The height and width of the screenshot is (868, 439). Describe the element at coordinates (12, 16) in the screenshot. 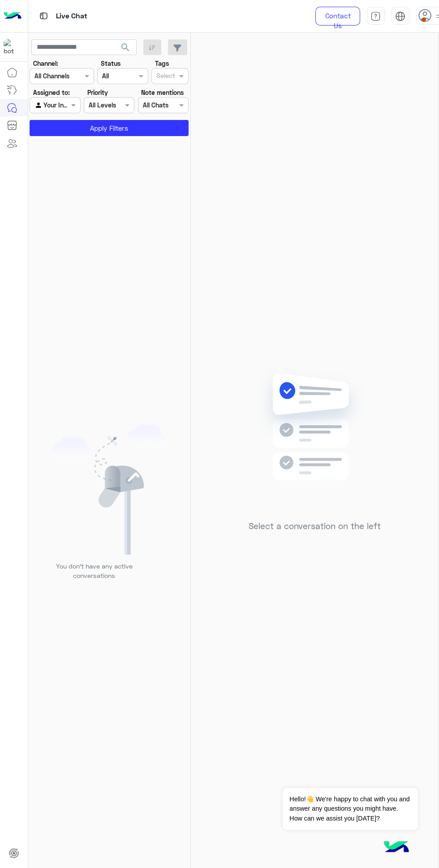

I see `img: Logo` at that location.